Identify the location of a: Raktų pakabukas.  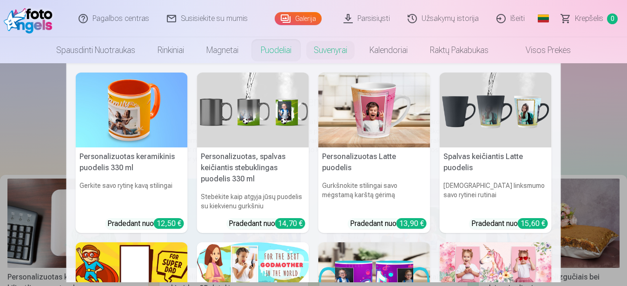
(459, 50).